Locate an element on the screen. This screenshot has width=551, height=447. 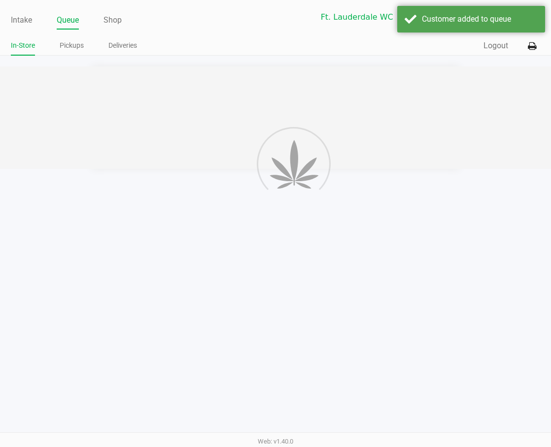
a: Shop is located at coordinates (112, 20).